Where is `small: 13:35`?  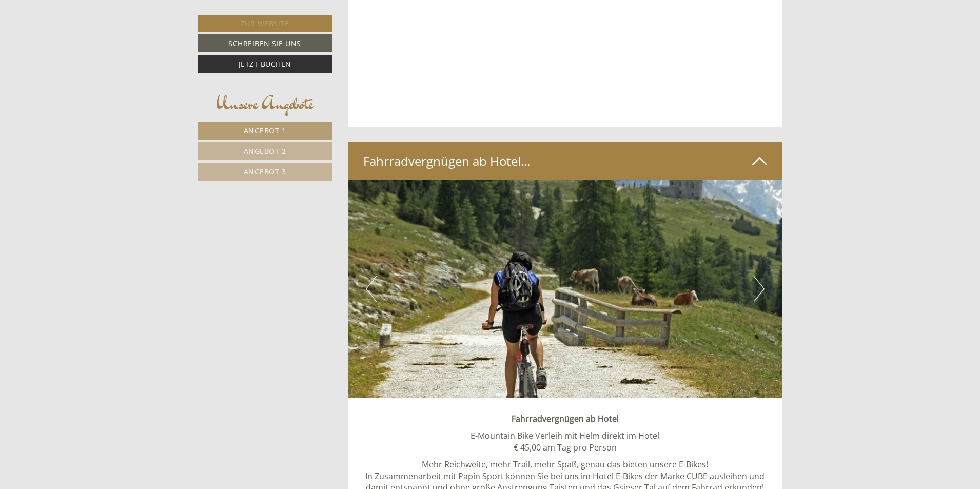 small: 13:35 is located at coordinates (57, 32).